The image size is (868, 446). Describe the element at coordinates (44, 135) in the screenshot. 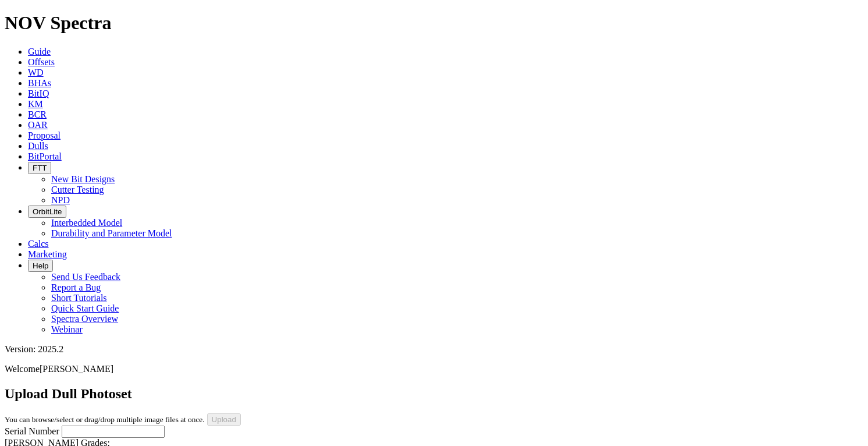

I see `span: Proposal` at that location.